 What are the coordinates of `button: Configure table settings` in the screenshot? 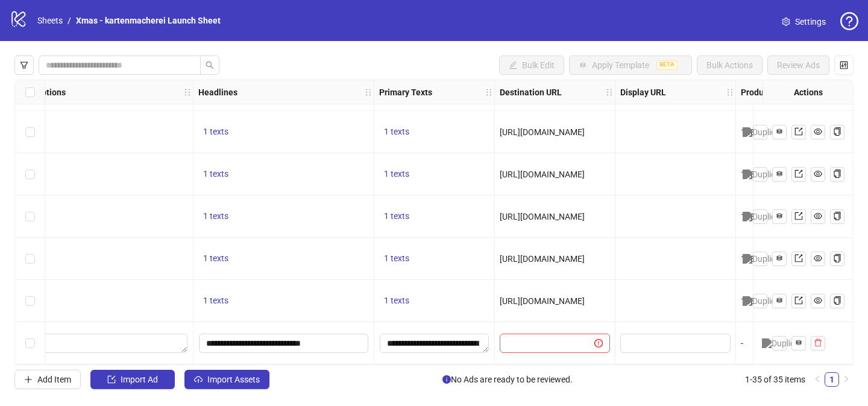 It's located at (844, 65).